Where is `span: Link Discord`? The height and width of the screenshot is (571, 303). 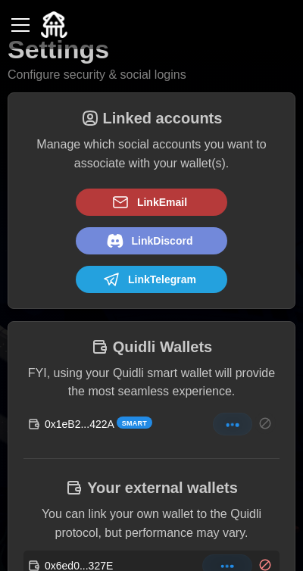
span: Link Discord is located at coordinates (162, 241).